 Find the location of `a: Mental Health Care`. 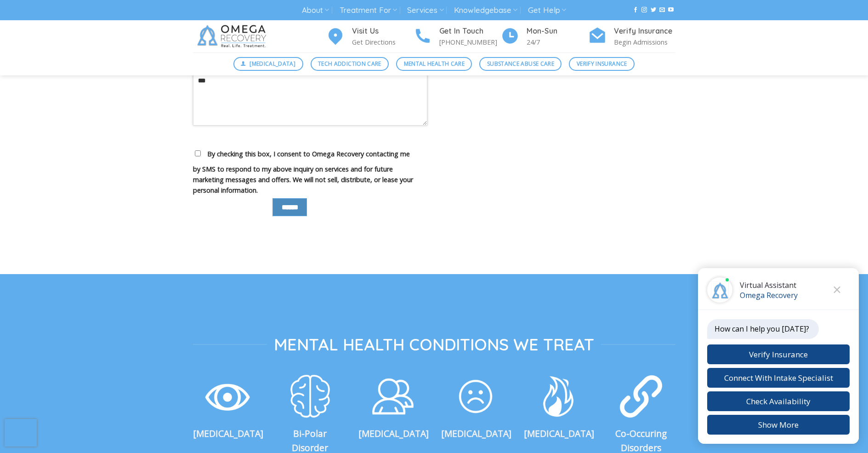

a: Mental Health Care is located at coordinates (434, 64).